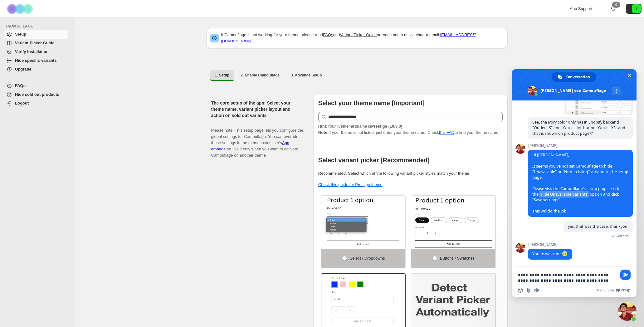  I want to click on span: Gelesen, so click(621, 236).